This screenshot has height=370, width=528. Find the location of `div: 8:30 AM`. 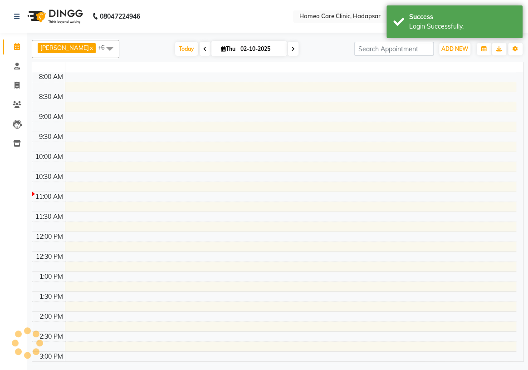

div: 8:30 AM is located at coordinates (51, 97).